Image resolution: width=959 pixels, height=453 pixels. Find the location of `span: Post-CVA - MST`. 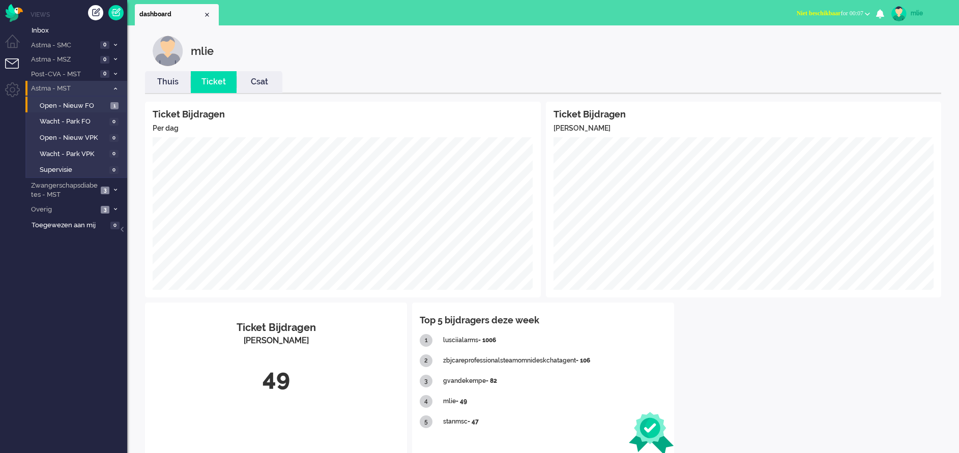

span: Post-CVA - MST is located at coordinates (63, 74).